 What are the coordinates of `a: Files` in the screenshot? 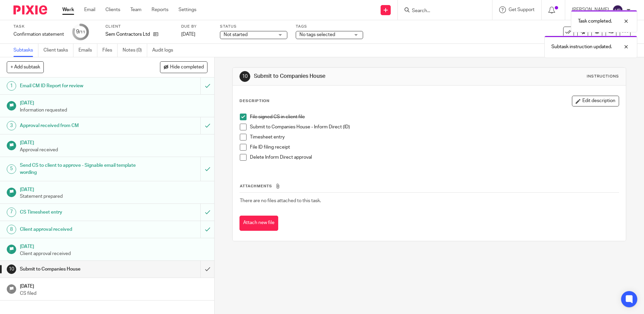 It's located at (109, 51).